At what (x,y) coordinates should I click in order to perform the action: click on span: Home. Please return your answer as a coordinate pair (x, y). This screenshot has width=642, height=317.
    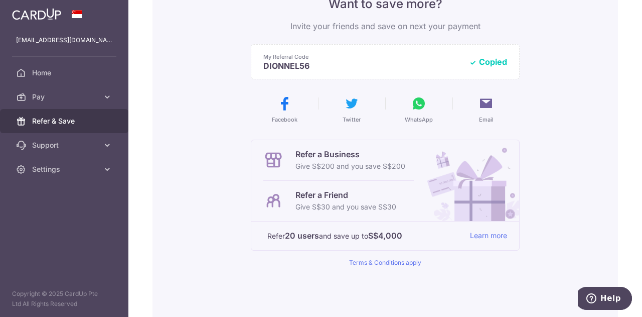
    Looking at the image, I should click on (65, 73).